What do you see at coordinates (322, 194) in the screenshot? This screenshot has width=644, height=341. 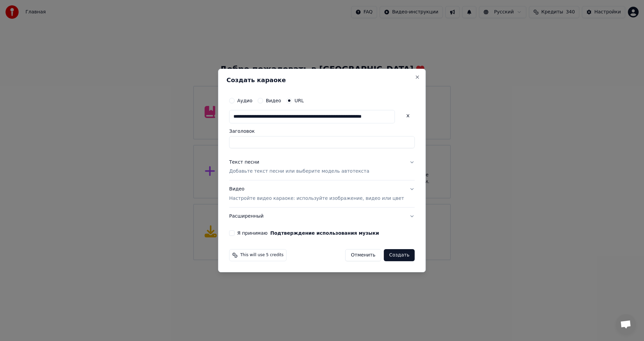 I see `button: ВидеоНастройте видео караоке: используйте изображение, видео или цвет` at bounding box center [322, 194].